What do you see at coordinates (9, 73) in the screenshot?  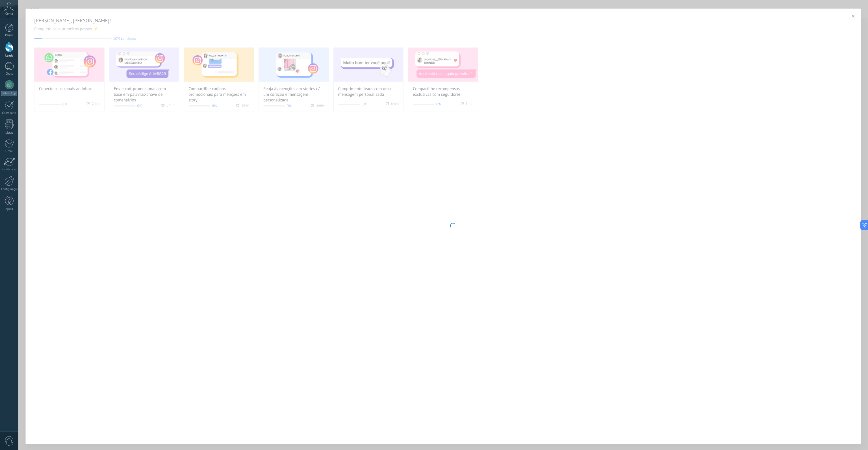 I see `div: Chats` at bounding box center [9, 73].